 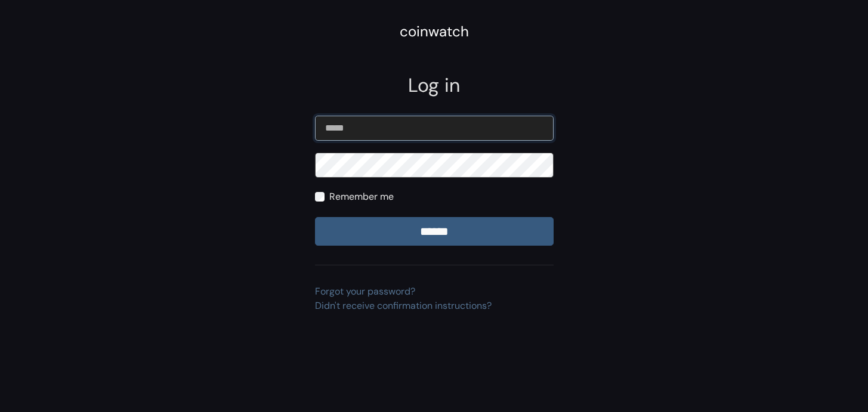 I want to click on div: coinwatch, so click(x=434, y=31).